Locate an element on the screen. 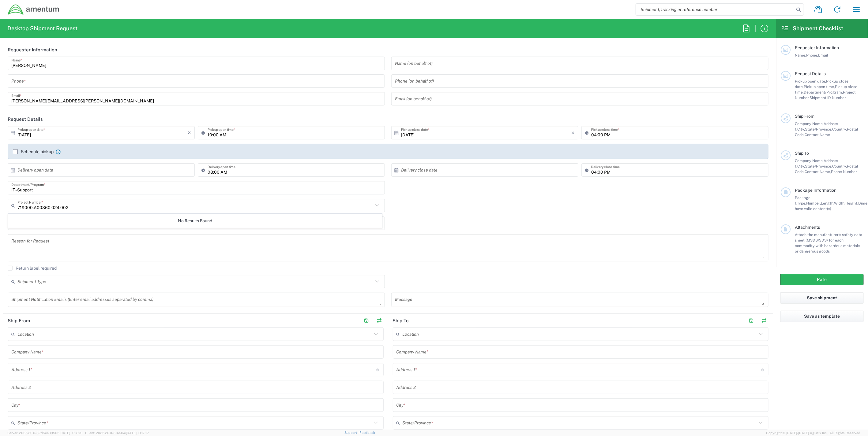 Image resolution: width=868 pixels, height=436 pixels. span: Height, is located at coordinates (851, 203).